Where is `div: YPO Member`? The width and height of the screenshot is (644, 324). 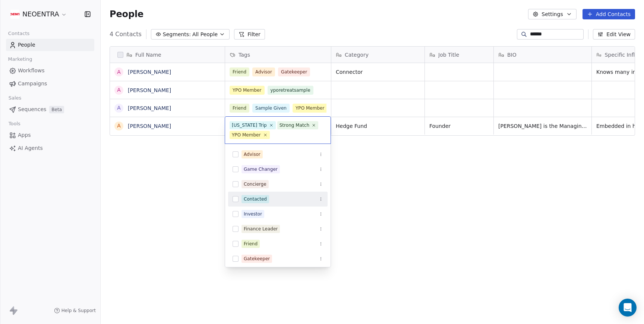
div: YPO Member is located at coordinates (247, 135).